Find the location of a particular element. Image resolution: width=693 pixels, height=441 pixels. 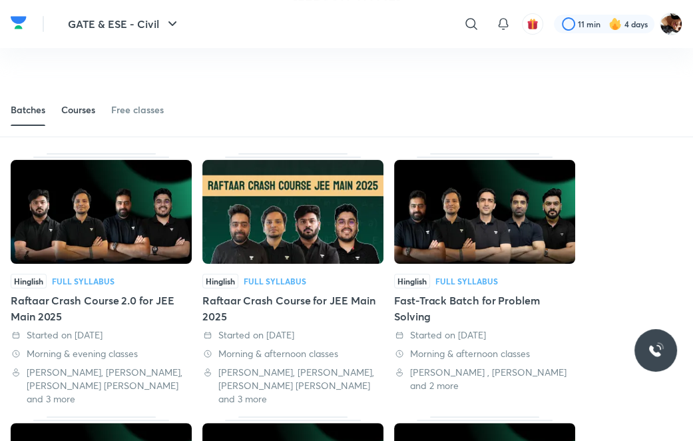

button: GATE & ESE - Civil is located at coordinates (124, 24).